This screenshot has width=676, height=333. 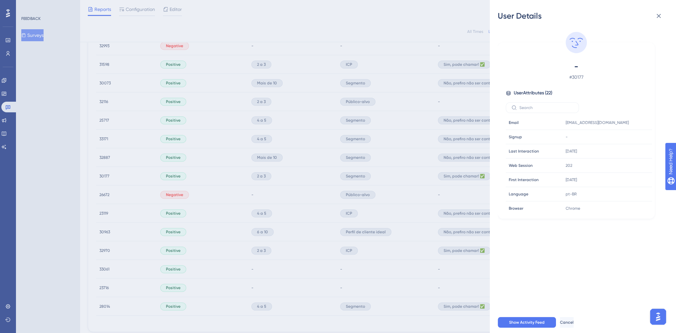 I want to click on button: Show Activity Feed, so click(x=527, y=323).